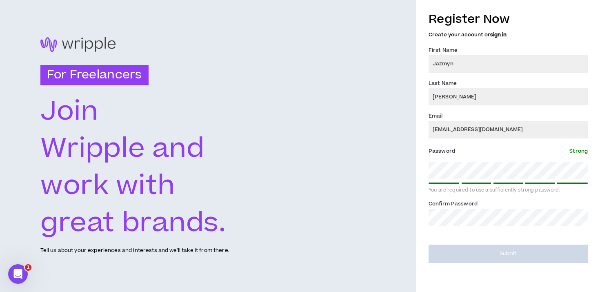 The height and width of the screenshot is (292, 600). I want to click on text: Join, so click(69, 111).